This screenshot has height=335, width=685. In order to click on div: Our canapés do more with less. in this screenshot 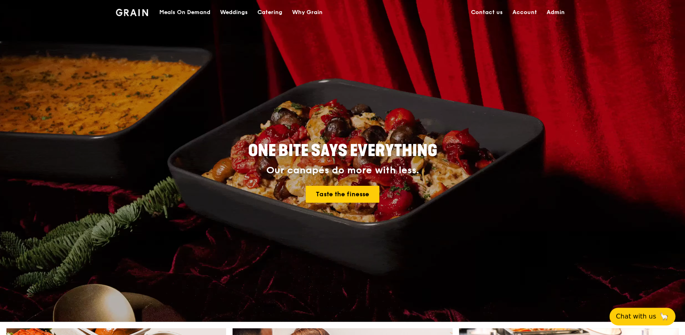, I will do `click(343, 171)`.